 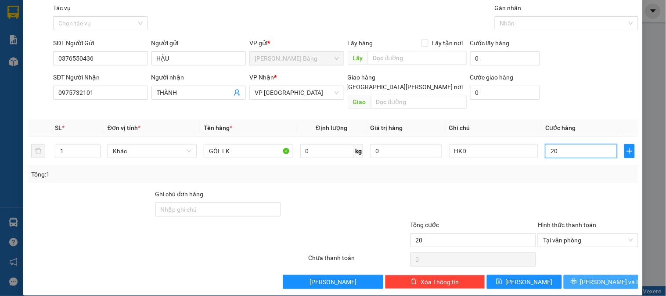 I want to click on button: delete, so click(x=38, y=151).